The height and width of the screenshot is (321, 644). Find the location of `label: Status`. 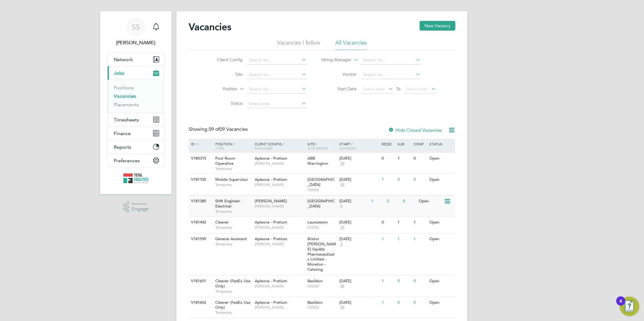

label: Status is located at coordinates (225, 103).